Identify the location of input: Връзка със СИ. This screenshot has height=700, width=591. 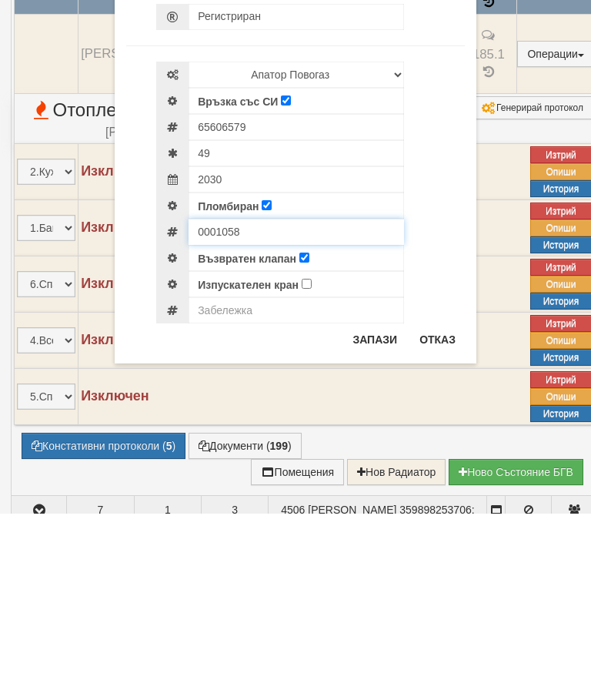
(285, 286).